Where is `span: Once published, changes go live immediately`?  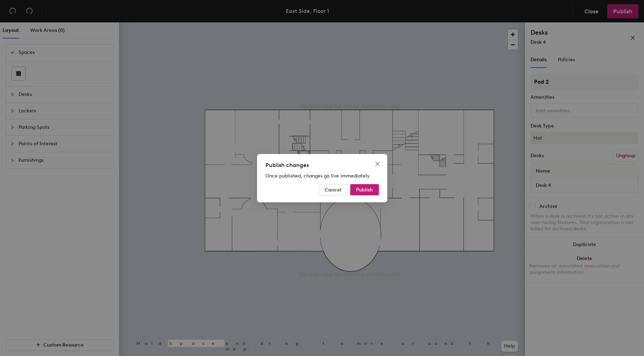
span: Once published, changes go live immediately is located at coordinates (318, 176).